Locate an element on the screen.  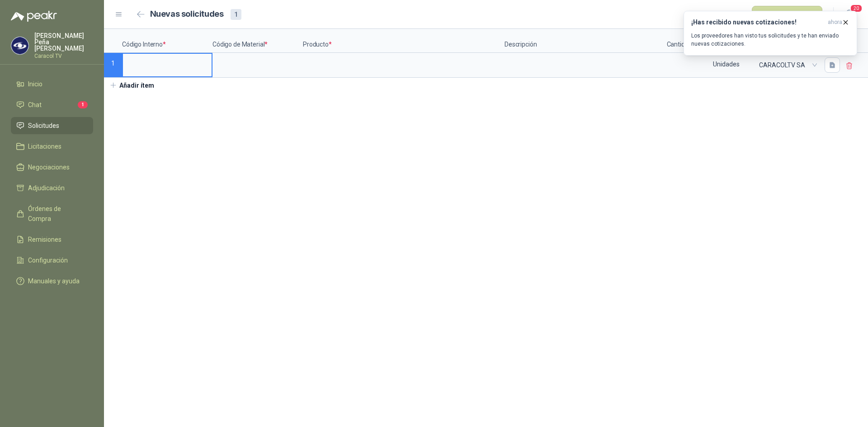
button: Añadir ítem is located at coordinates (132, 85).